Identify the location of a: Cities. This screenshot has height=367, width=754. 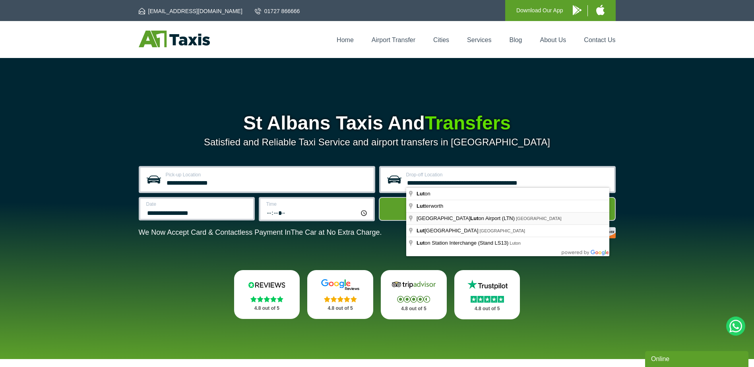
(441, 40).